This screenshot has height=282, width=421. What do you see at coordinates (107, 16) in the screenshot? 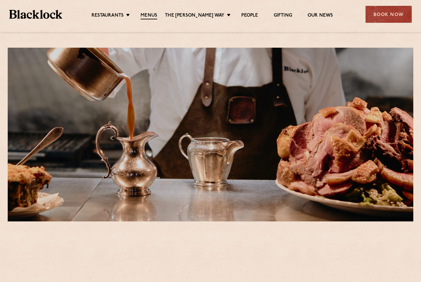
I see `a: Restaurants` at bounding box center [107, 16].